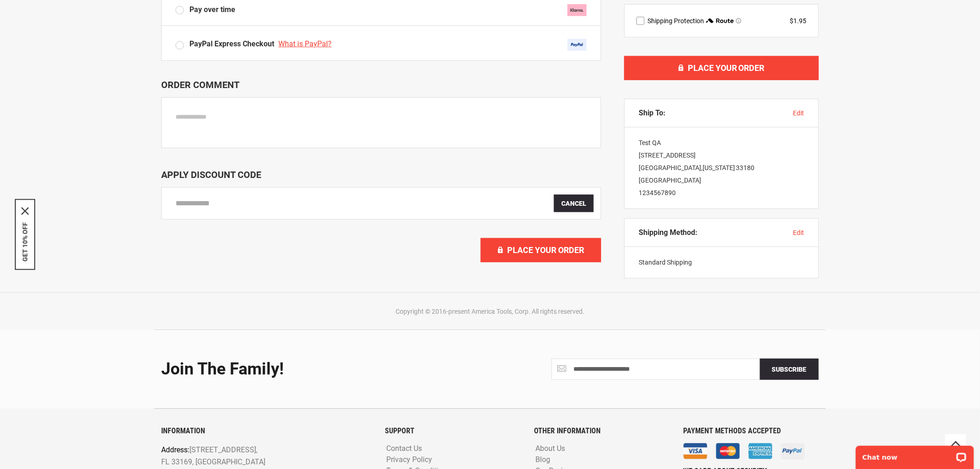  Describe the element at coordinates (490, 311) in the screenshot. I see `div: Copyright © 2016-present America Tools, Corp. All rights reserved.` at that location.